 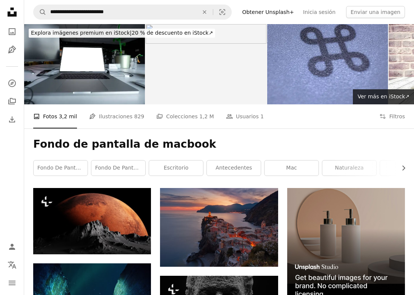 What do you see at coordinates (262, 117) in the screenshot?
I see `span: 1` at bounding box center [262, 117].